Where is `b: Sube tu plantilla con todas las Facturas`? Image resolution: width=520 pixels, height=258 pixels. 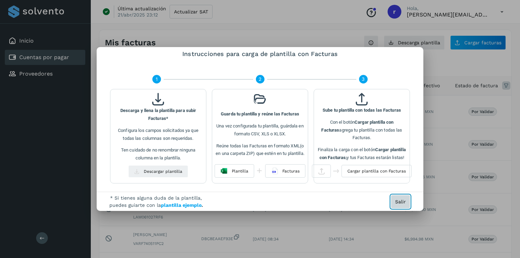 b: Sube tu plantilla con todas las Facturas is located at coordinates (362, 110).